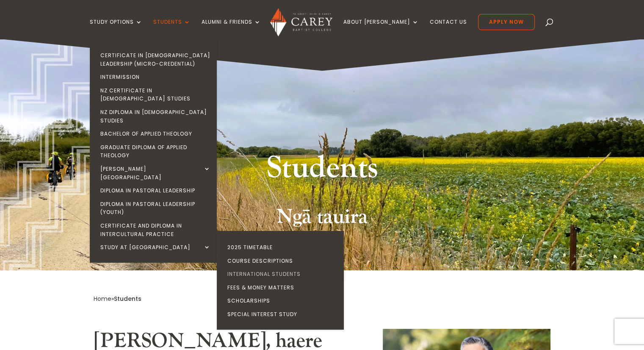  Describe the element at coordinates (172, 29) in the screenshot. I see `a: Students` at that location.